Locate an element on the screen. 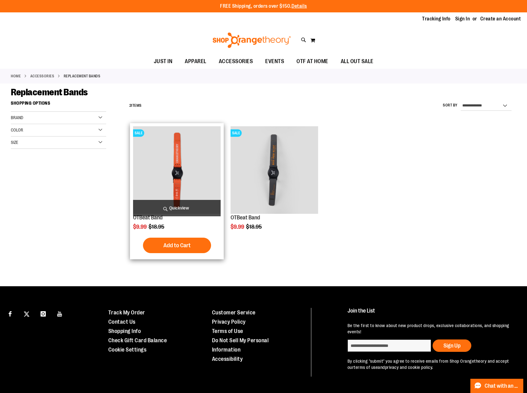 Image resolution: width=527 pixels, height=393 pixels. button: Add to Cart is located at coordinates (177, 245).